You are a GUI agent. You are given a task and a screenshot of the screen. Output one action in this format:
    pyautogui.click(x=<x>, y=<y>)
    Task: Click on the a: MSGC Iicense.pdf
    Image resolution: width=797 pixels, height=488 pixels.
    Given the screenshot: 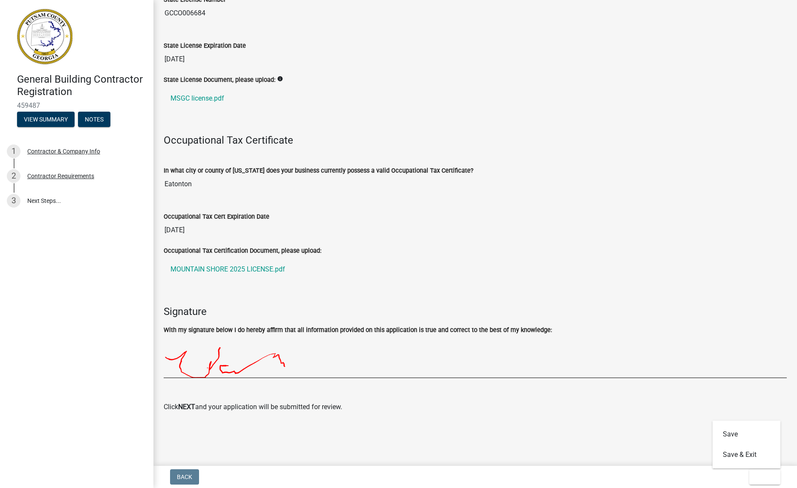 What is the action you would take?
    pyautogui.click(x=475, y=98)
    